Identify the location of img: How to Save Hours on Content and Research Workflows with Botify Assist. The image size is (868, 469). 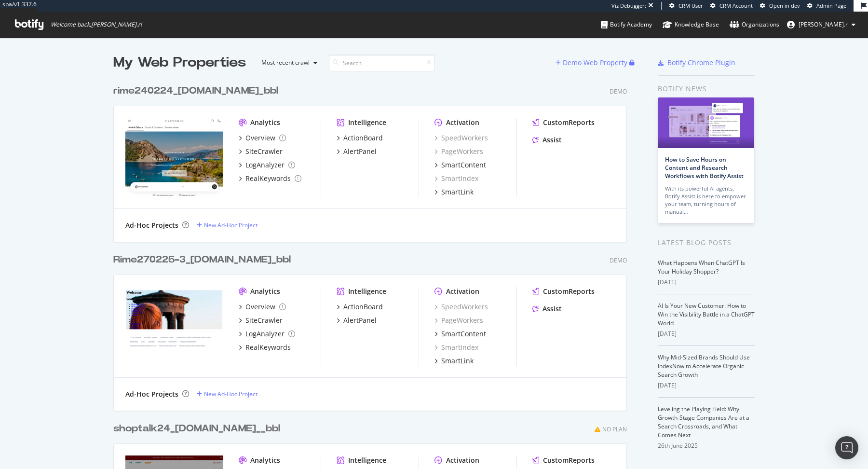
(706, 123).